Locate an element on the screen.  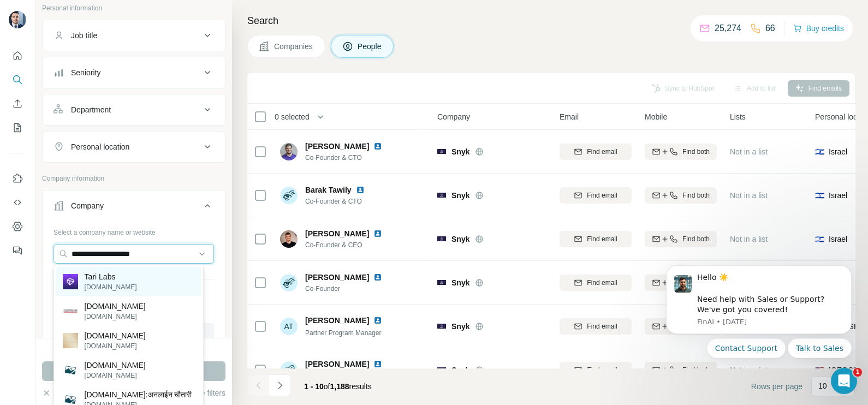
img: executari.com is located at coordinates (70, 311).